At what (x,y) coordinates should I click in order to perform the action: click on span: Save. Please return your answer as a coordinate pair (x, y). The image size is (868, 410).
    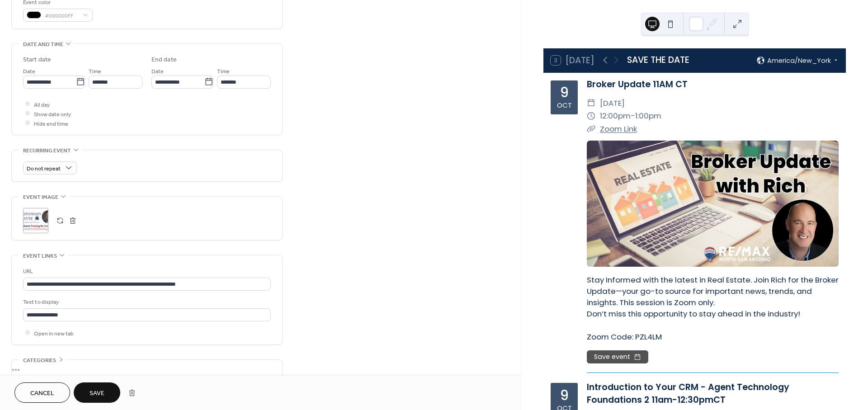
    Looking at the image, I should click on (97, 394).